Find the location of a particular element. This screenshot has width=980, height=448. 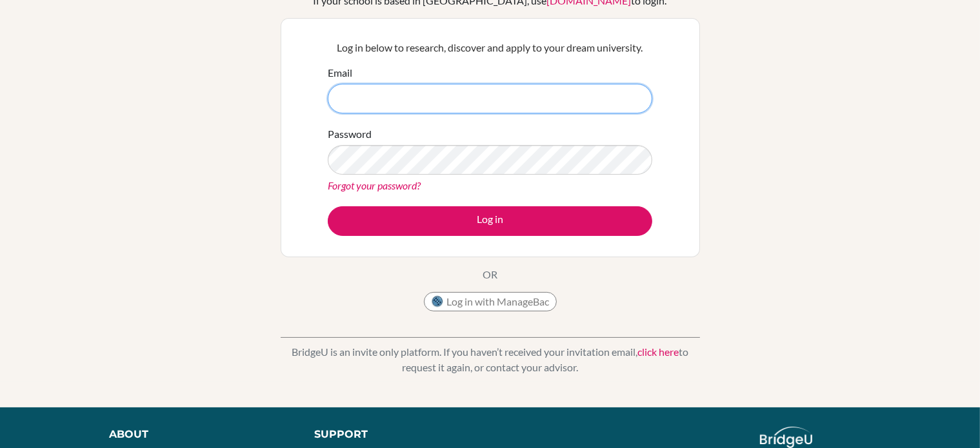

div: About is located at coordinates (197, 435).